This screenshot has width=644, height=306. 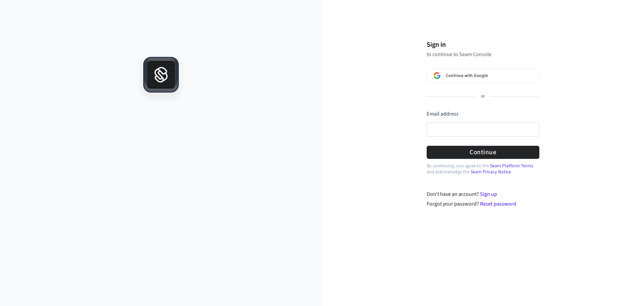 What do you see at coordinates (483, 204) in the screenshot?
I see `div: Forgot your password?` at bounding box center [483, 204].